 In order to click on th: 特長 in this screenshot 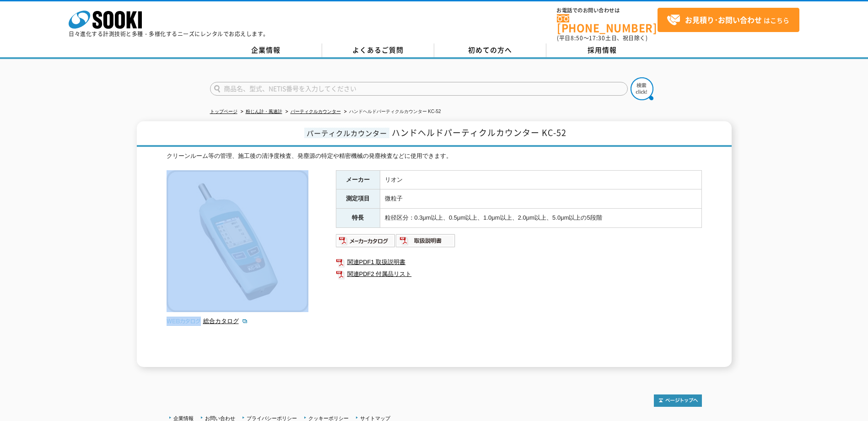, I will do `click(358, 218)`.